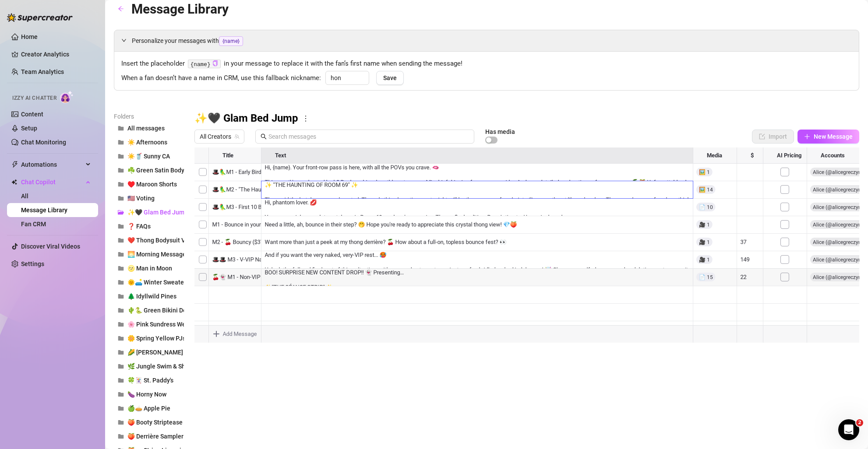 Image resolution: width=868 pixels, height=449 pixels. What do you see at coordinates (264, 136) in the screenshot?
I see `span: search` at bounding box center [264, 136].